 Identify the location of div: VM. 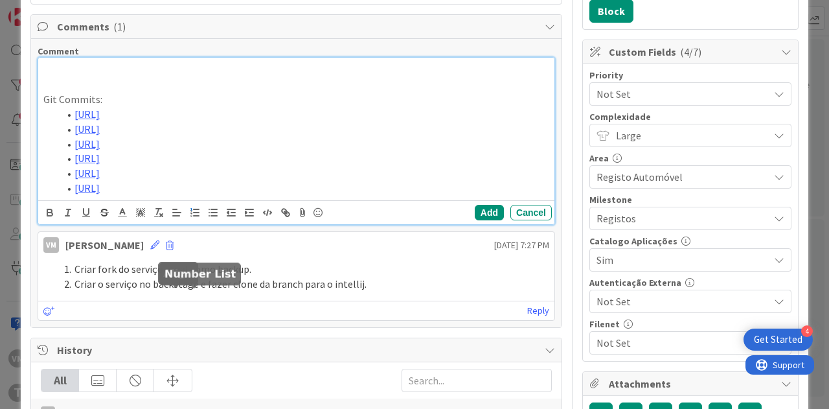
(51, 245).